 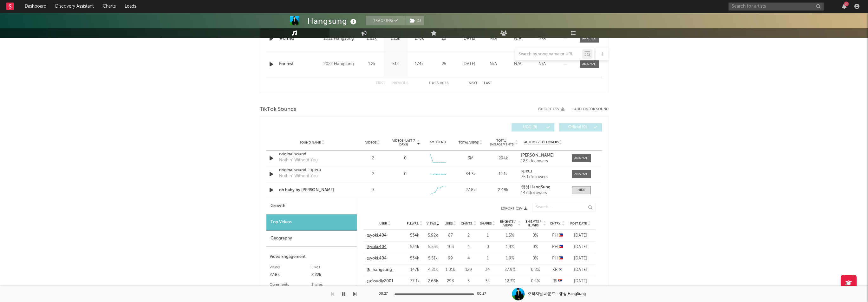 I want to click on input: Search by song name or URL, so click(x=549, y=54).